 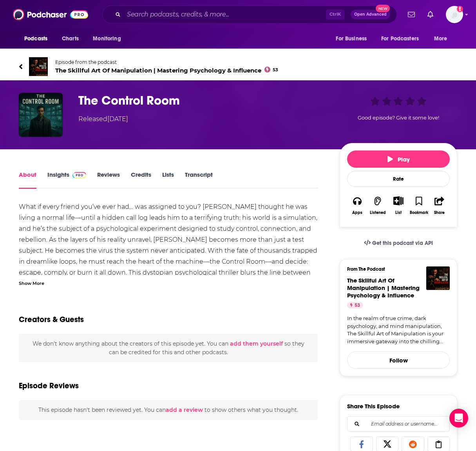 What do you see at coordinates (167, 62) in the screenshot?
I see `span: Episode from the podcast` at bounding box center [167, 62].